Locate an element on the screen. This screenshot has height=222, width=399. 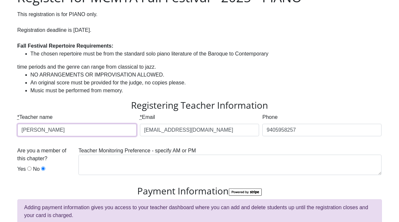
label: Yes is located at coordinates (22, 169).